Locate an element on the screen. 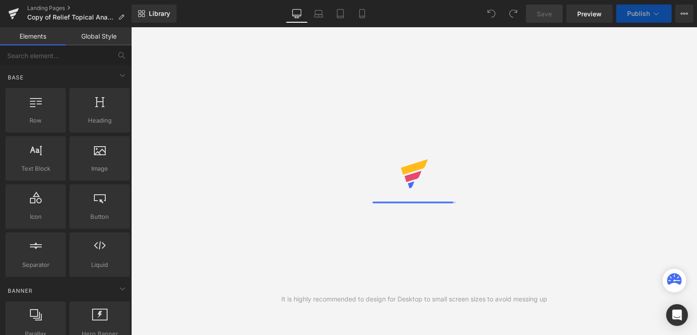 Image resolution: width=697 pixels, height=335 pixels. div: Open Intercom Messenger is located at coordinates (677, 315).